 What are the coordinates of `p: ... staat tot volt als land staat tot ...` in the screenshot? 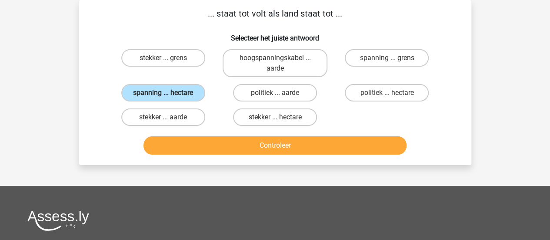 It's located at (275, 13).